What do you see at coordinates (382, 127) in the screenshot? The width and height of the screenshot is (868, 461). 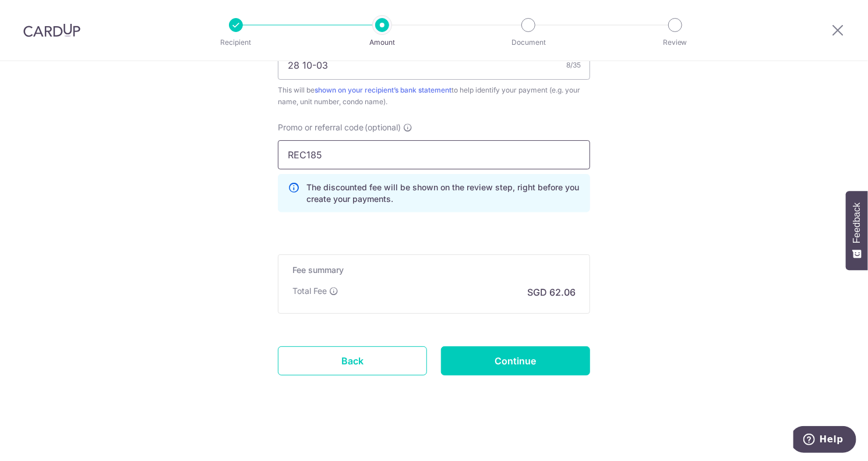 I see `span: (optional)` at bounding box center [382, 127].